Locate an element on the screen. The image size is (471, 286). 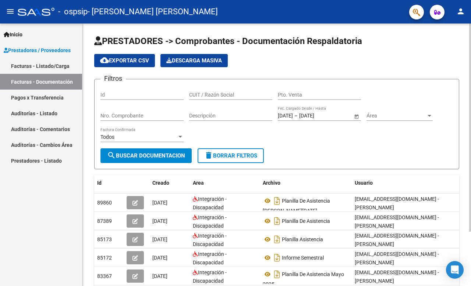
datatable-header-cell: Archivo is located at coordinates (306, 183).